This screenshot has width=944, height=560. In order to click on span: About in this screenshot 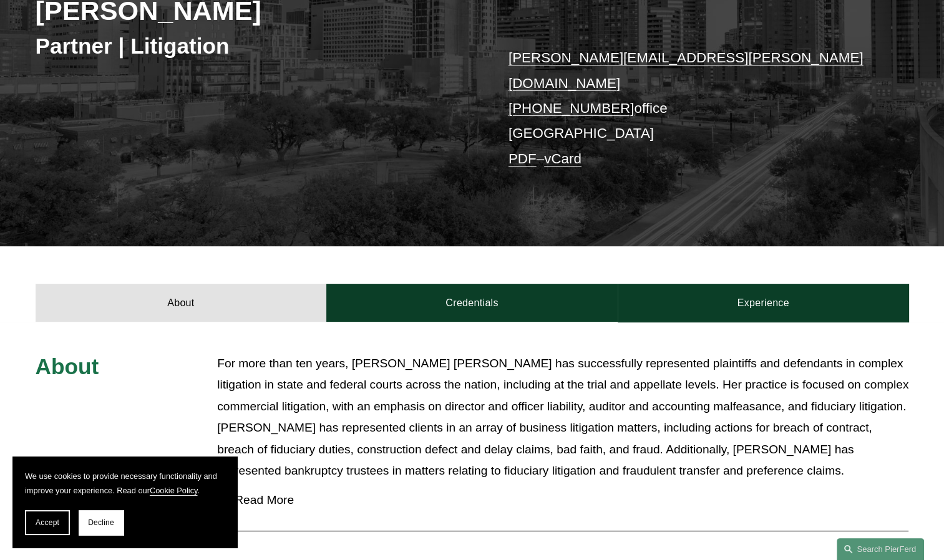, I will do `click(67, 366)`.